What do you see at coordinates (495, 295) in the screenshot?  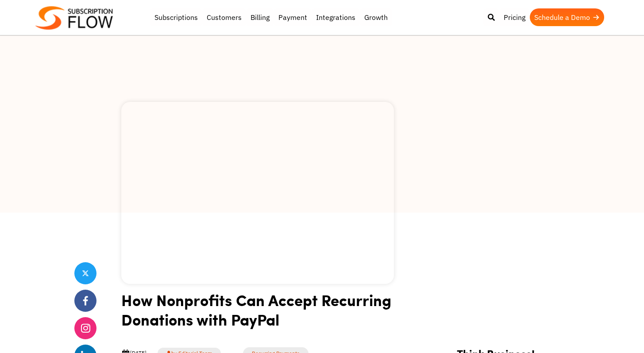 I see `img: intro video` at bounding box center [495, 295].